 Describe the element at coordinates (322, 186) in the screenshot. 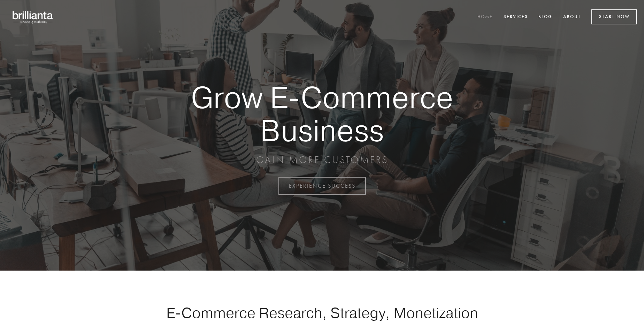

I see `a: EXPERIENCE SUCCESS` at that location.